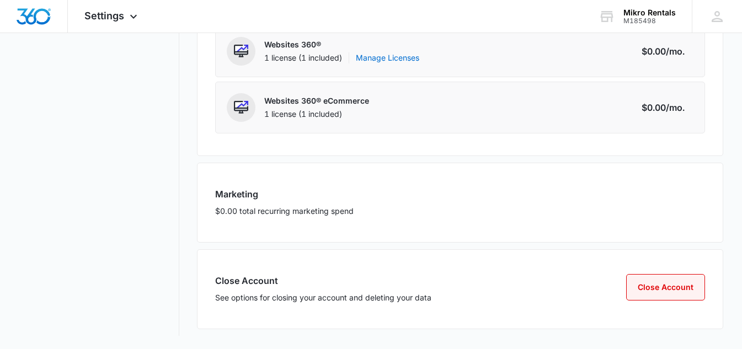  What do you see at coordinates (317, 101) in the screenshot?
I see `p: Websites 360® eCommerce` at bounding box center [317, 101].